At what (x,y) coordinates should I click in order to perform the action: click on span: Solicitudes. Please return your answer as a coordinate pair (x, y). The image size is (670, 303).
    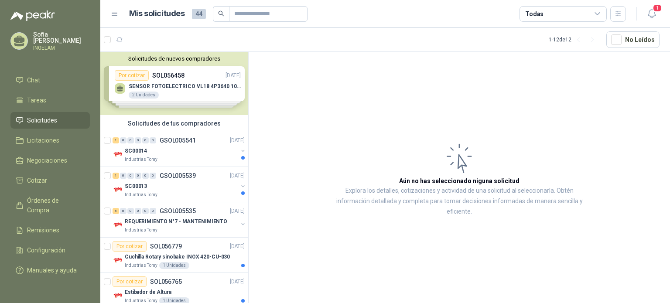
    Looking at the image, I should click on (42, 120).